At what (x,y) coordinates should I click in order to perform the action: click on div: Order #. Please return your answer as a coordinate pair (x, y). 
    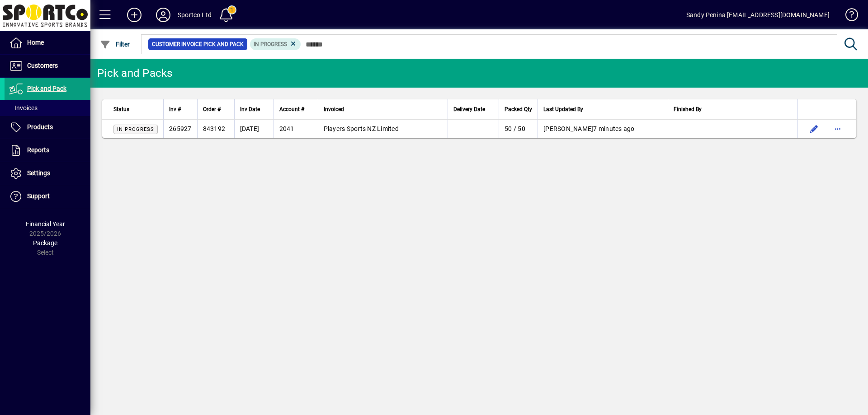
    Looking at the image, I should click on (216, 109).